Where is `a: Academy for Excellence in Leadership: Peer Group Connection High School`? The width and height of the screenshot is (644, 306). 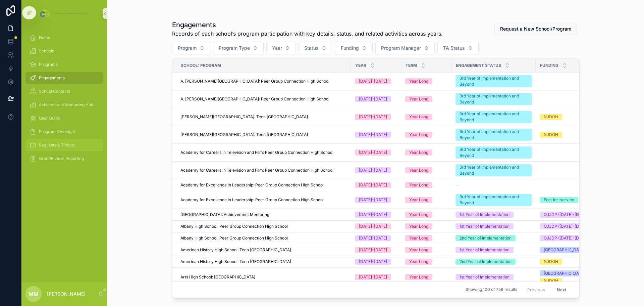
a: Academy for Excellence in Leadership: Peer Group Connection High School is located at coordinates (264, 200).